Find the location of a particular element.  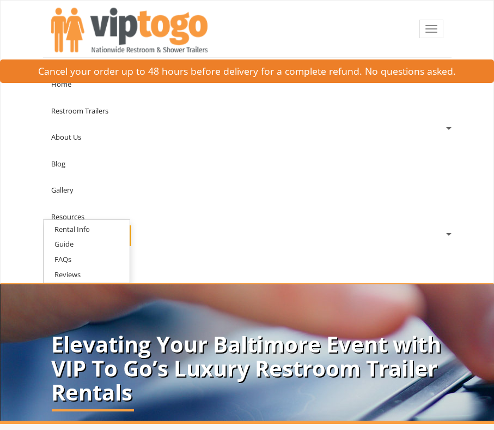

a: Resources is located at coordinates (247, 216).